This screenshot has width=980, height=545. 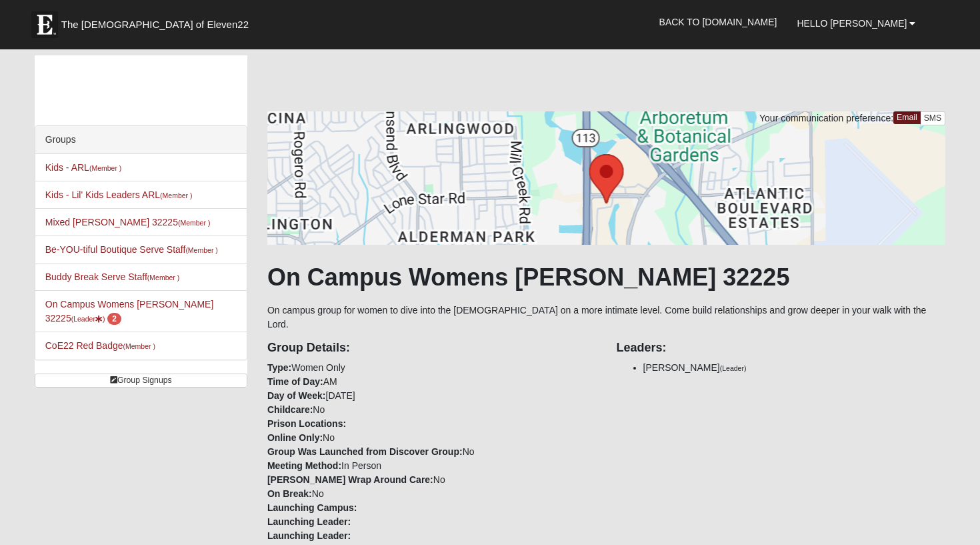 What do you see at coordinates (295, 382) in the screenshot?
I see `strong: Time of Day:` at bounding box center [295, 382].